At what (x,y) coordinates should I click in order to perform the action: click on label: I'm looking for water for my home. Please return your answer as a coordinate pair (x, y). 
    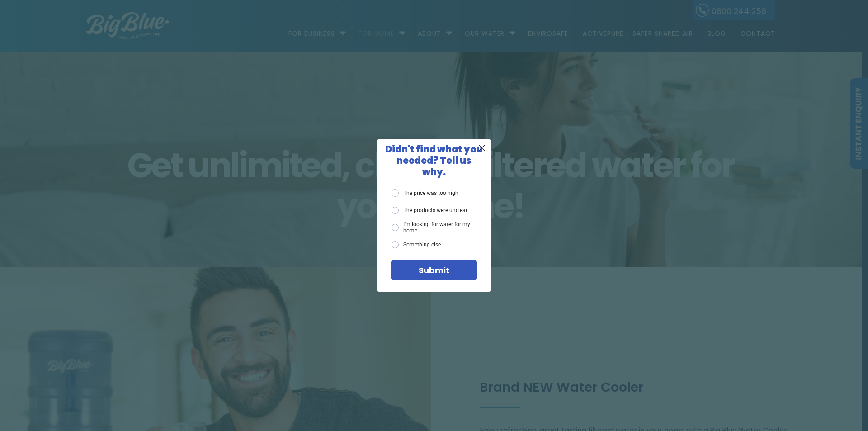
    Looking at the image, I should click on (434, 227).